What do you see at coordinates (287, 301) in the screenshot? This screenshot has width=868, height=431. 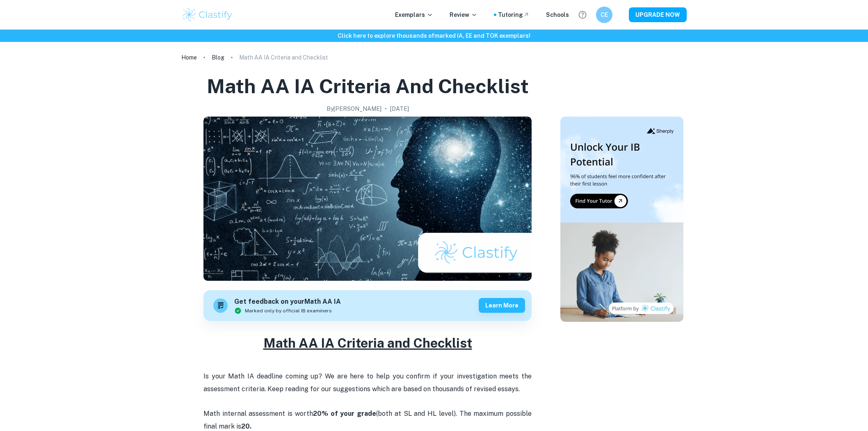 I see `h6: Get feedback on your Math AA IA` at bounding box center [287, 301].